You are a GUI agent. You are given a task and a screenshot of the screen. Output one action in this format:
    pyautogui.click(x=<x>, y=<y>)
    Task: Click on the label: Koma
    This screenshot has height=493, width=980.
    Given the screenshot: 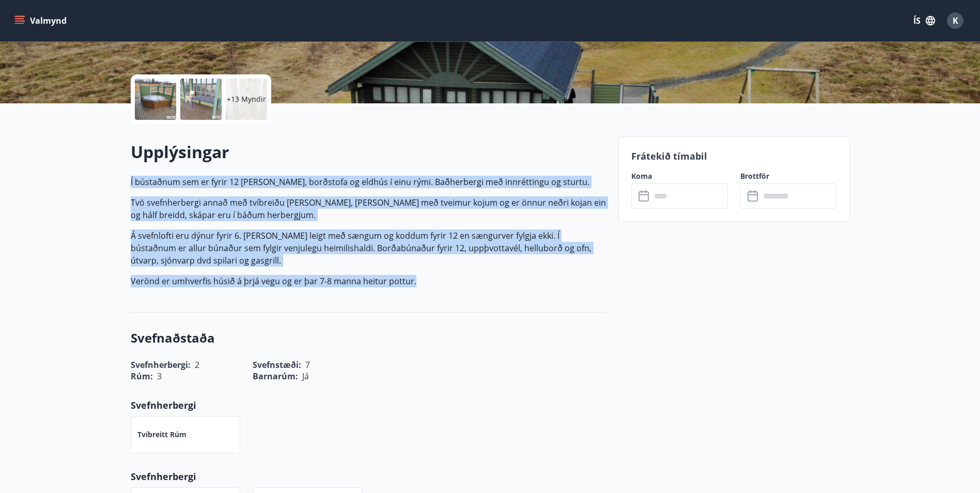 What is the action you would take?
    pyautogui.click(x=679, y=176)
    